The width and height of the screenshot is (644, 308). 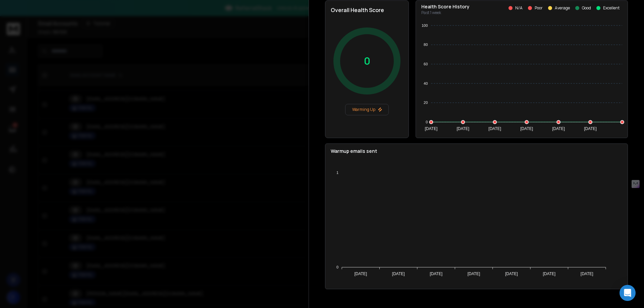 What do you see at coordinates (26, 13) in the screenshot?
I see `div: v 4.0.25` at bounding box center [26, 13].